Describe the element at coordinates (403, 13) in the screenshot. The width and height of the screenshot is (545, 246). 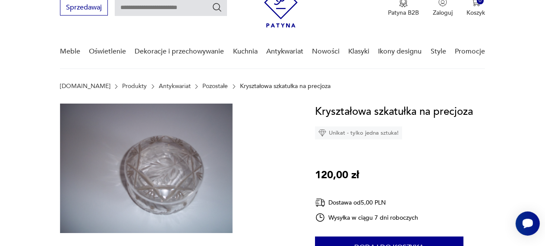
I see `p: Patyna B2B` at that location.